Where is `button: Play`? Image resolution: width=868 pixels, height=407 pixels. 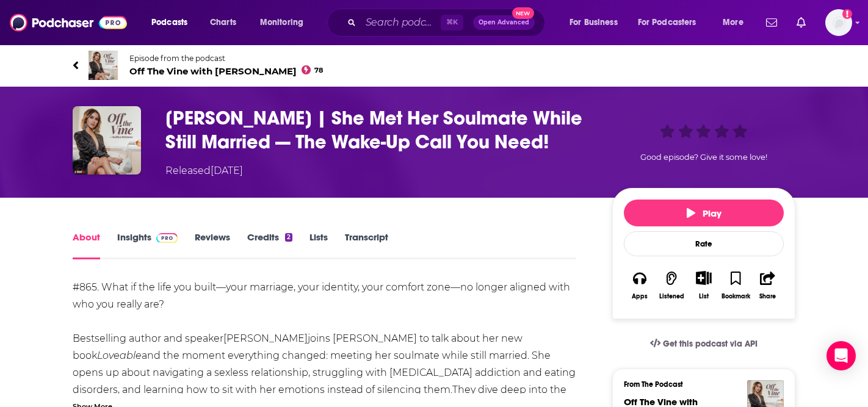 button: Play is located at coordinates (703, 212).